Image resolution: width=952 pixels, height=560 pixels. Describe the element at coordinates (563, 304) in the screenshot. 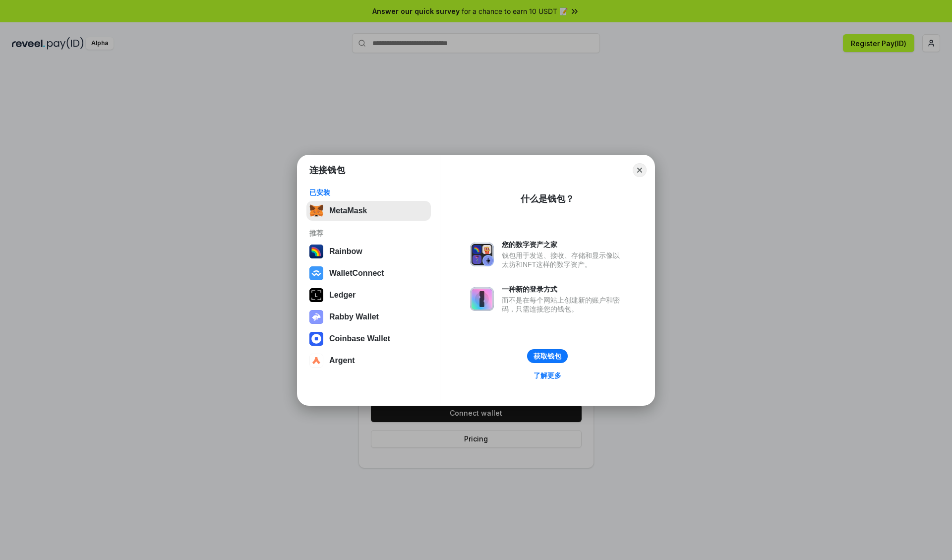

I see `div: 而不是在每个网站上创建新的账户和密码，只需连接您的钱包。` at that location.